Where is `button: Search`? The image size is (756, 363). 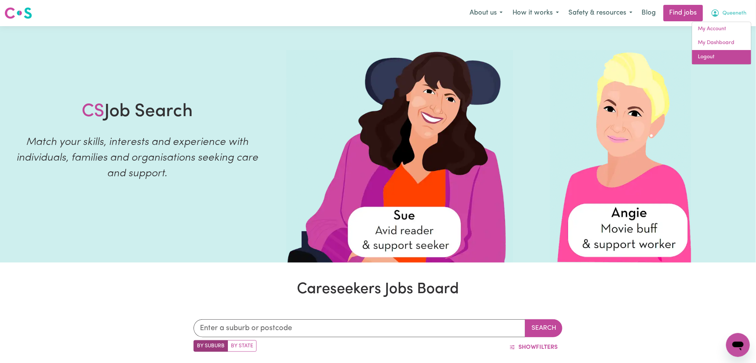
button: Search is located at coordinates (544, 328).